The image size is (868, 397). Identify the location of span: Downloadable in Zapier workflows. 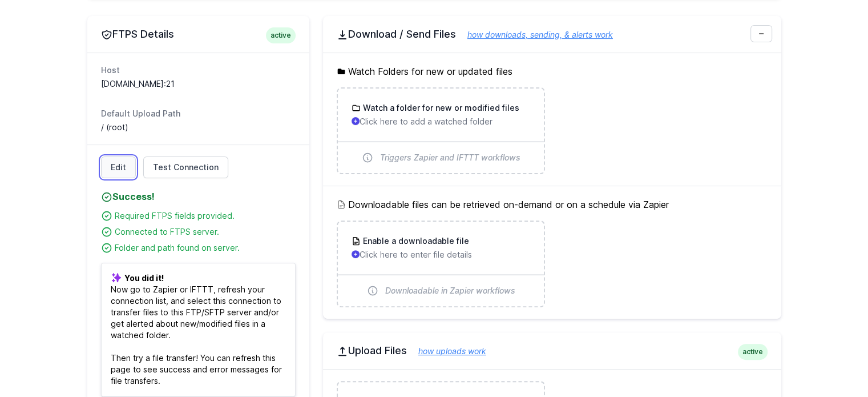
(450, 291).